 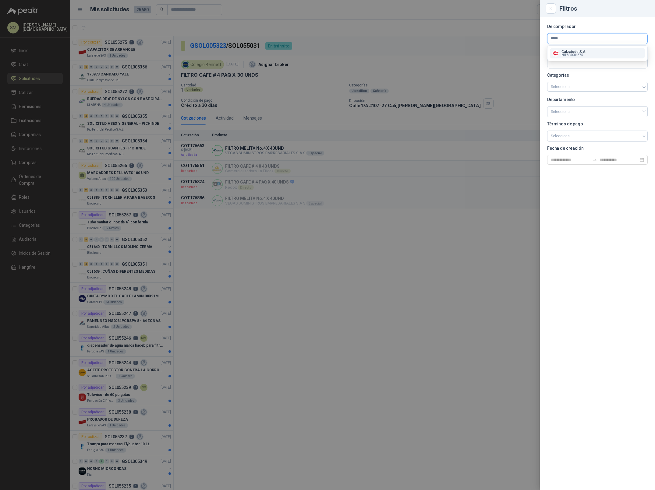 What do you see at coordinates (551, 9) in the screenshot?
I see `button: Close` at bounding box center [551, 9].